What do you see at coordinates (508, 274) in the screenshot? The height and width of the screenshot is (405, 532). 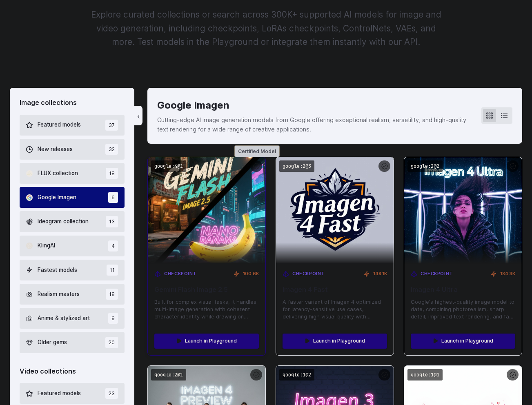 I see `span: 184.3K` at bounding box center [508, 274].